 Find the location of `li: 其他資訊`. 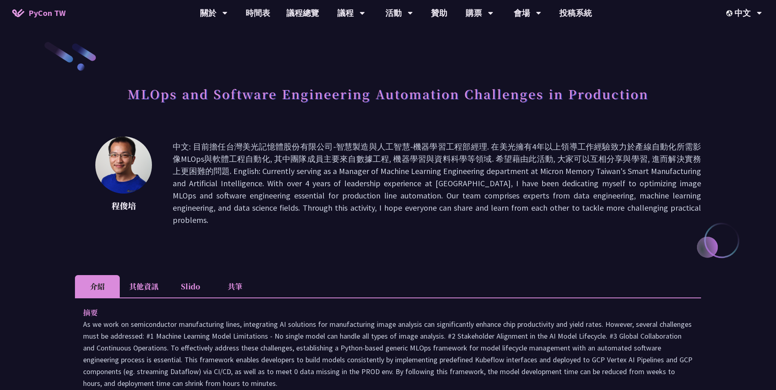

li: 其他資訊 is located at coordinates (144, 286).